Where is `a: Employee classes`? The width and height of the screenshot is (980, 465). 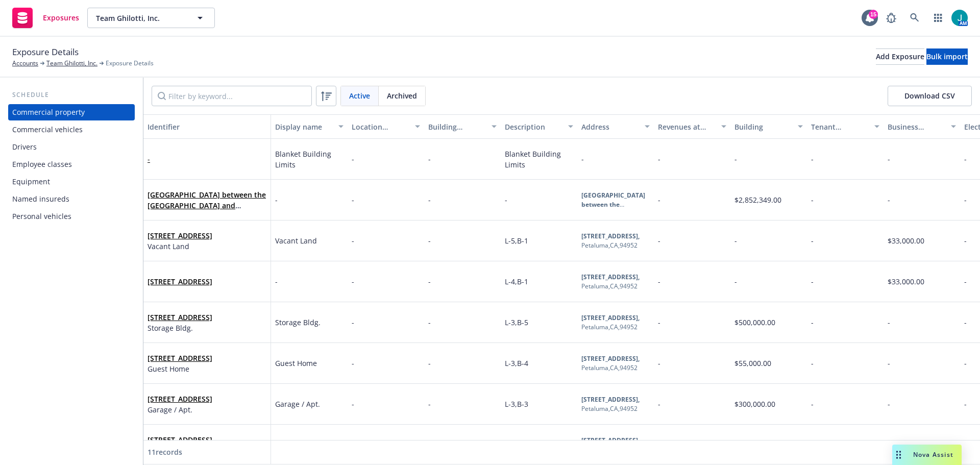
a: Employee classes is located at coordinates (71, 164).